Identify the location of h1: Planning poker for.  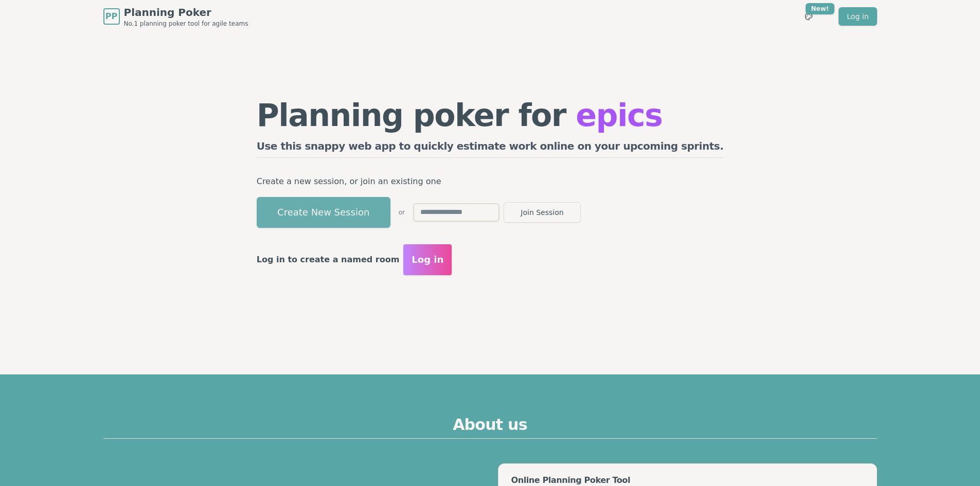
(490, 115).